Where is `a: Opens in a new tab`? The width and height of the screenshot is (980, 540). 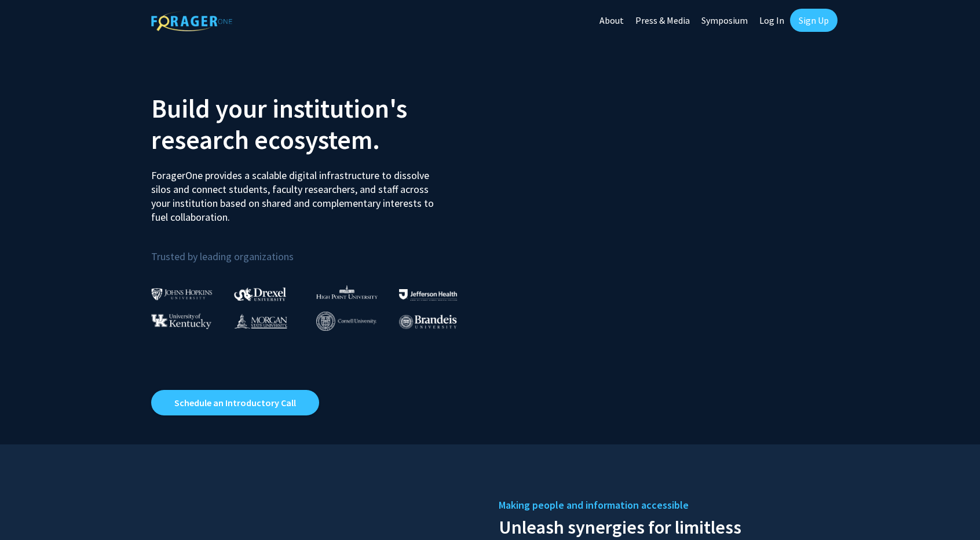 a: Opens in a new tab is located at coordinates (235, 402).